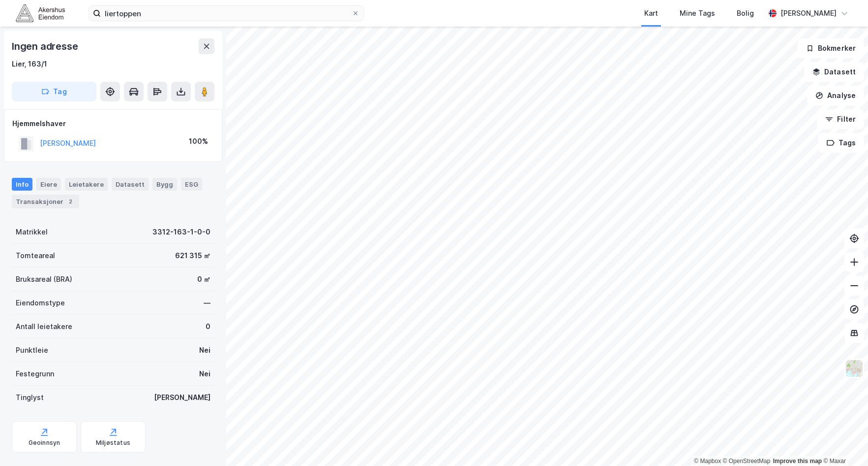  I want to click on div: Bruksareal (BRA), so click(44, 279).